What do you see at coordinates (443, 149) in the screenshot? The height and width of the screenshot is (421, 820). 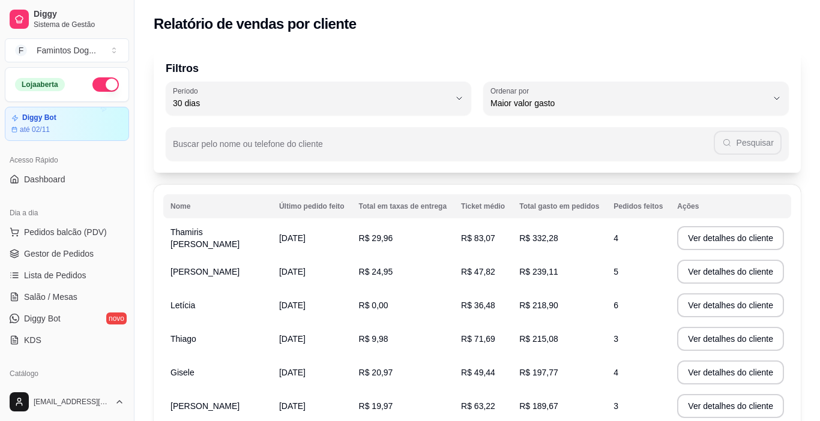 I see `input: Buscar pelo nome ou telefone do cliente` at bounding box center [443, 149].